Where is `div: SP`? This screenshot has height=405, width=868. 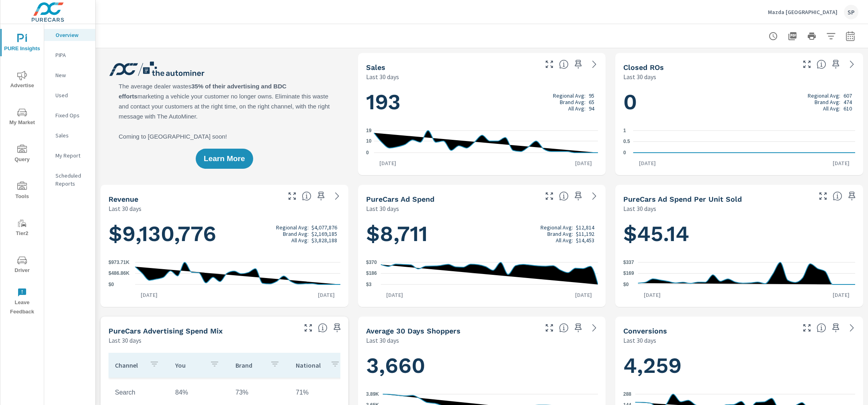
div: SP is located at coordinates (851, 12).